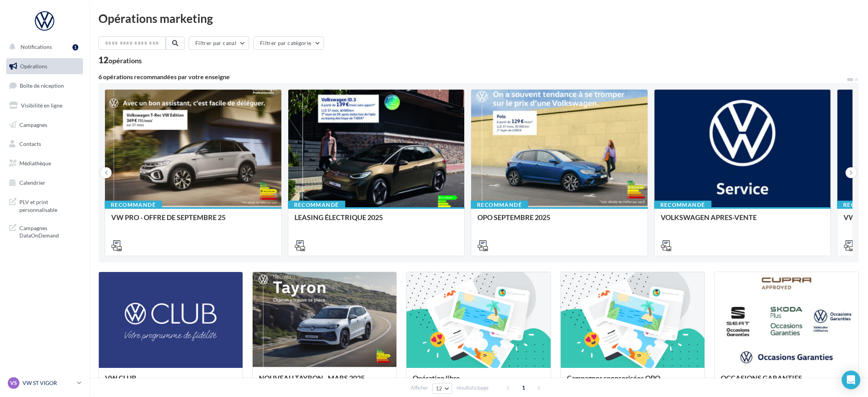 This screenshot has height=397, width=868. I want to click on div: Opérations marketing, so click(479, 18).